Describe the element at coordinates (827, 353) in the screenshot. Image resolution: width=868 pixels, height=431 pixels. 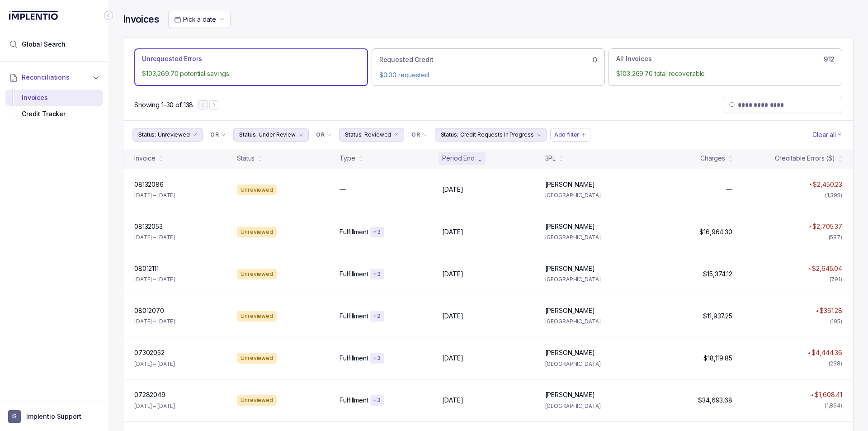
I see `p: $4,444.36` at that location.